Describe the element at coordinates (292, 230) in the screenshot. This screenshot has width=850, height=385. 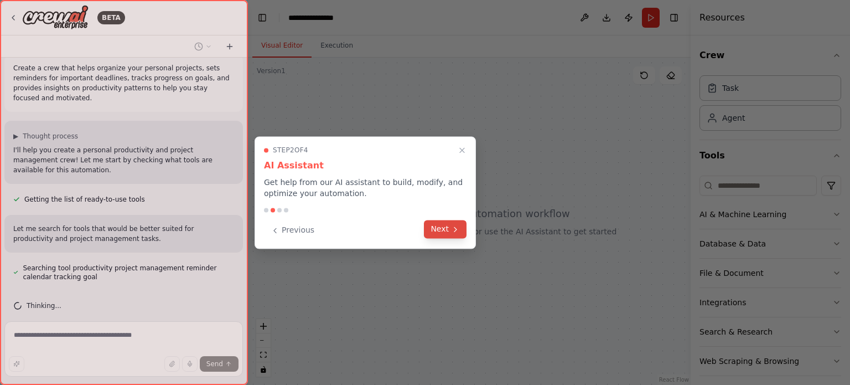
I see `button: Previous` at that location.